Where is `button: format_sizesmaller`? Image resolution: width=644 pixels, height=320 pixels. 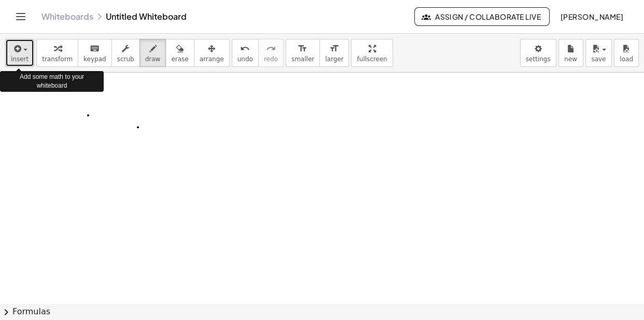 button: format_sizesmaller is located at coordinates (303, 53).